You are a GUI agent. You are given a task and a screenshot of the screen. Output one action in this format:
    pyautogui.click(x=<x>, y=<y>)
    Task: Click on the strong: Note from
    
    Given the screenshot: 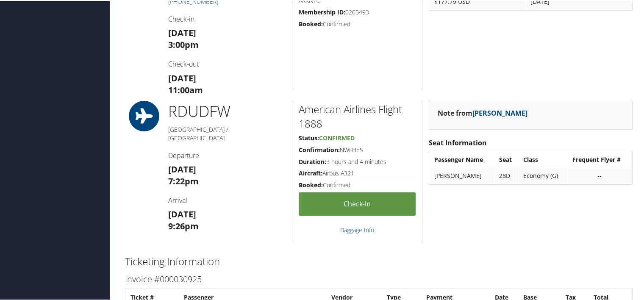 What is the action you would take?
    pyautogui.click(x=483, y=112)
    